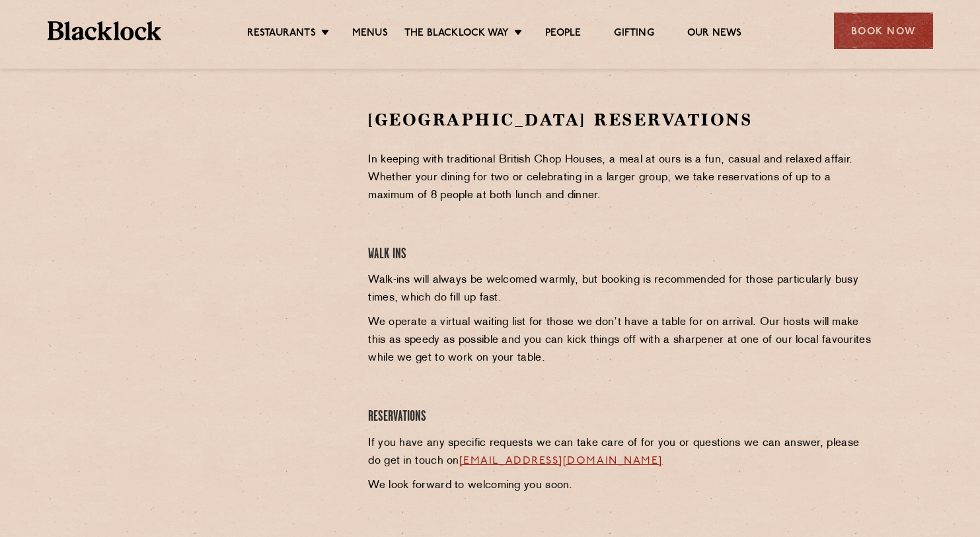 Image resolution: width=980 pixels, height=537 pixels. What do you see at coordinates (621, 255) in the screenshot?
I see `h4: Walk Ins` at bounding box center [621, 255].